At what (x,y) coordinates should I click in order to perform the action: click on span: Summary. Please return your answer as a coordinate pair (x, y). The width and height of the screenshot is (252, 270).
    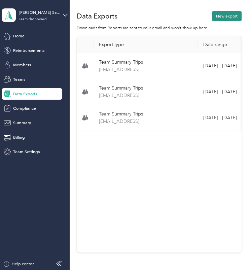
    Looking at the image, I should click on (22, 123).